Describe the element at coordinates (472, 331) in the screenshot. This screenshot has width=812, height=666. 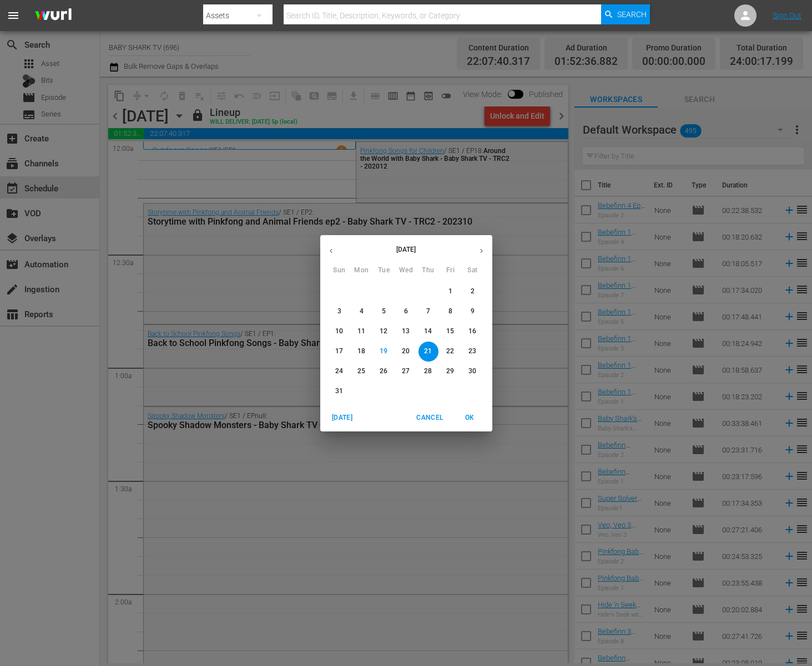
I see `p: 16` at that location.